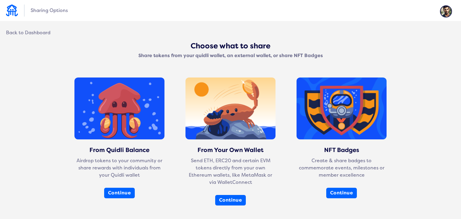 The height and width of the screenshot is (219, 461). I want to click on div: Back to Dashboard, so click(28, 33).